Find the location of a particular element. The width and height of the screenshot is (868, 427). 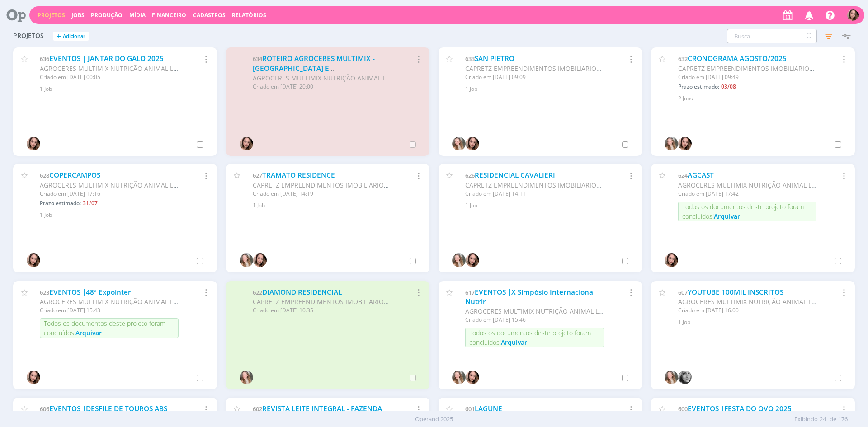

button: Jobs is located at coordinates (78, 16).